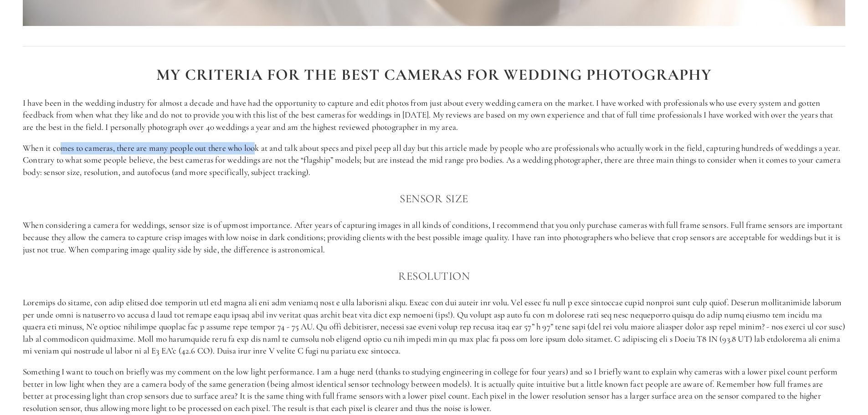 This screenshot has height=415, width=868. Describe the element at coordinates (434, 115) in the screenshot. I see `p: I have been in the wedding industry for almost a decade and have had the opportunity to capture a...` at that location.